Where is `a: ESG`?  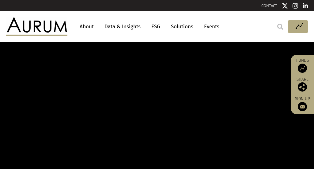 a: ESG is located at coordinates (156, 26).